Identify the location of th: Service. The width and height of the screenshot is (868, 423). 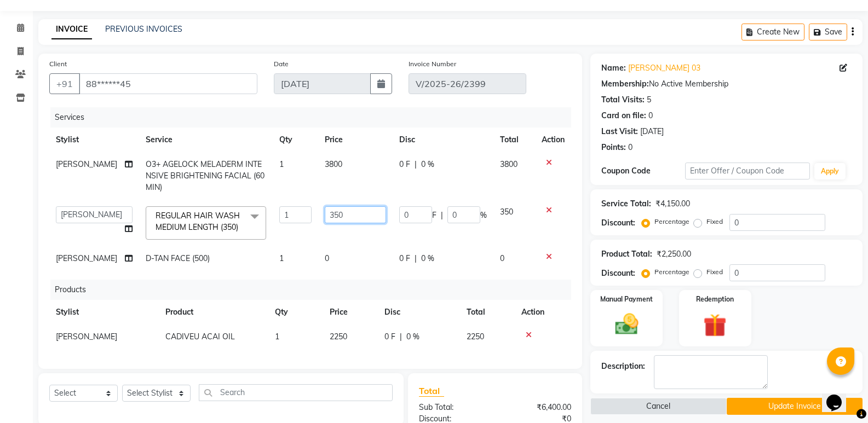
(206, 140).